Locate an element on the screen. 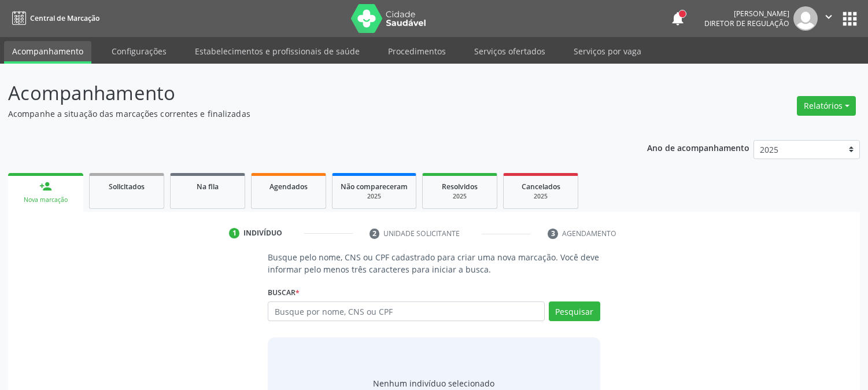 This screenshot has width=868, height=390. a: Serviços ofertados is located at coordinates (509, 51).